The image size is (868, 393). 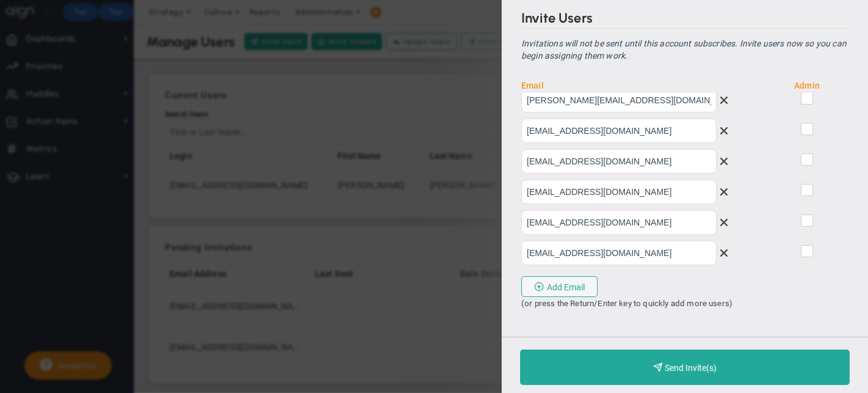 What do you see at coordinates (684, 49) in the screenshot?
I see `em: Invitations will not be sent until this account subscribes. Invite users now so you can begin ass...` at bounding box center [684, 49].